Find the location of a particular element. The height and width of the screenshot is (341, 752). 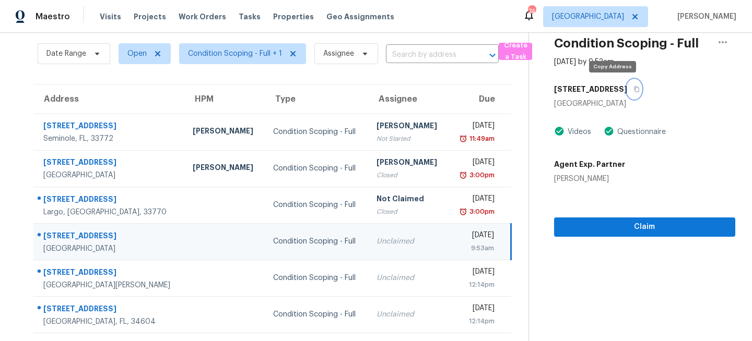

span: Create a Task is located at coordinates (515, 52).